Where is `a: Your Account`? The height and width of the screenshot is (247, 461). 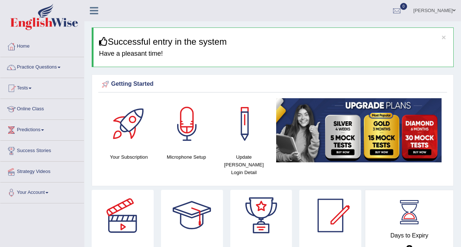
a: Your Account is located at coordinates (42, 192).